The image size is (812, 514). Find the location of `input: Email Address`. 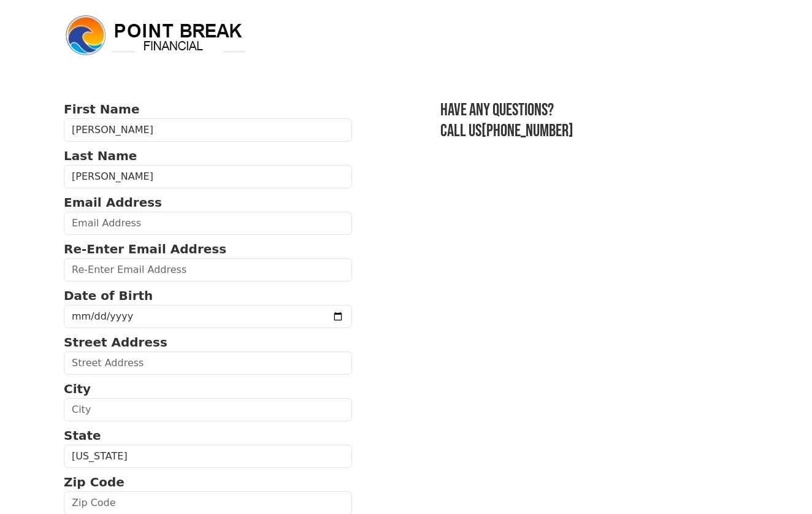

input: Email Address is located at coordinates (208, 223).